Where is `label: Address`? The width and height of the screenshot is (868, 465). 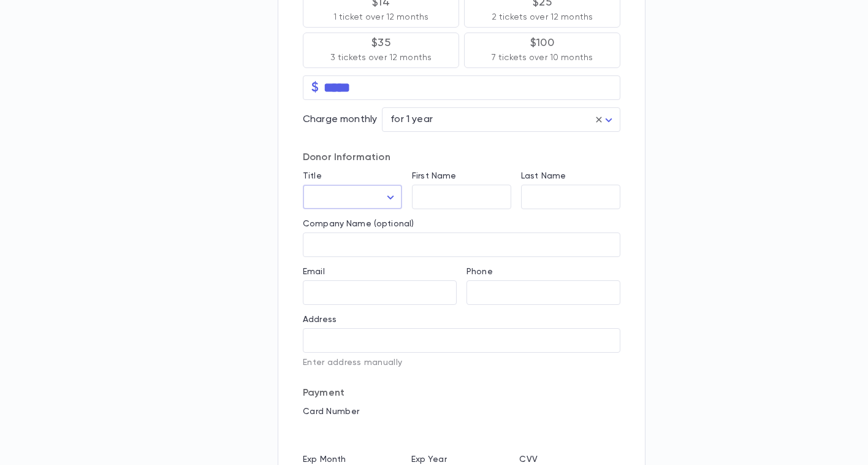
label: Address is located at coordinates (319, 319).